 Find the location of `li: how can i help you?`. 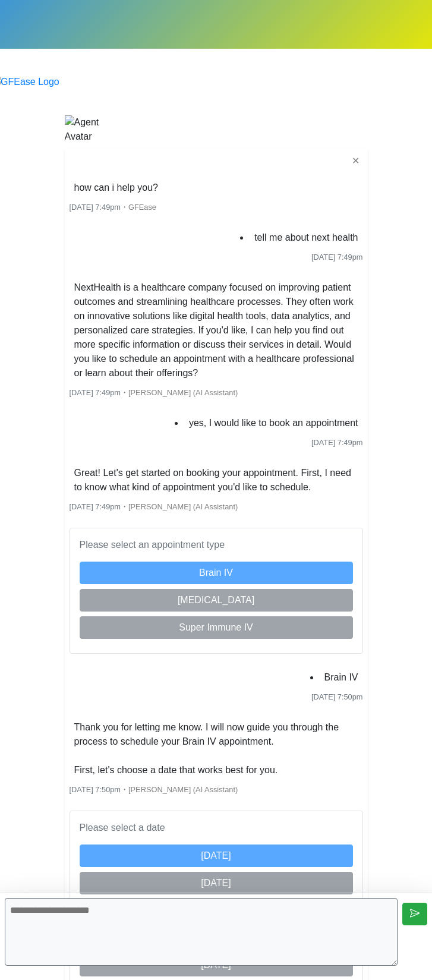

li: how can i help you? is located at coordinates (116, 188).